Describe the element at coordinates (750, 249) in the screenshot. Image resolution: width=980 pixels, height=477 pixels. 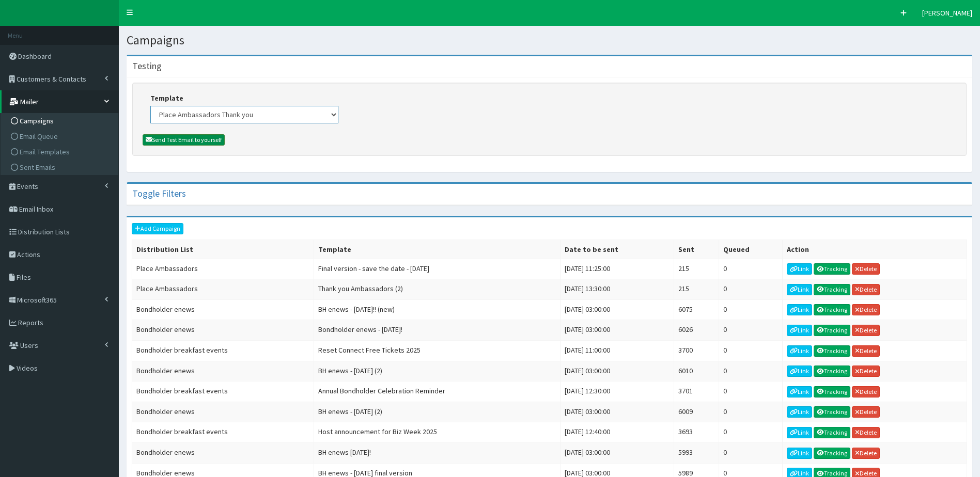
I see `th: Queued` at that location.